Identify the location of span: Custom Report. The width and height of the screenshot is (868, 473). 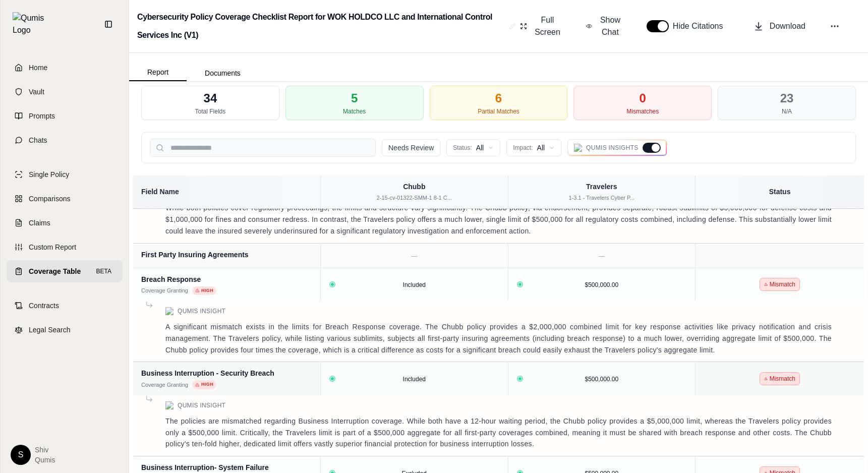
(53, 247).